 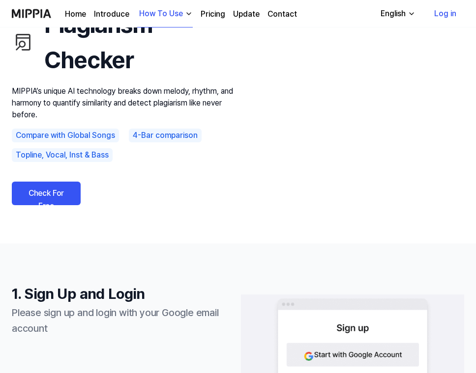 What do you see at coordinates (165, 136) in the screenshot?
I see `div: 4-Bar comparison` at bounding box center [165, 136].